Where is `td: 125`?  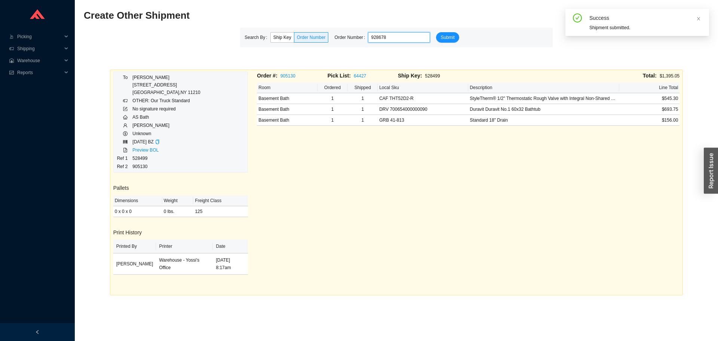
td: 125 is located at coordinates (221, 211).